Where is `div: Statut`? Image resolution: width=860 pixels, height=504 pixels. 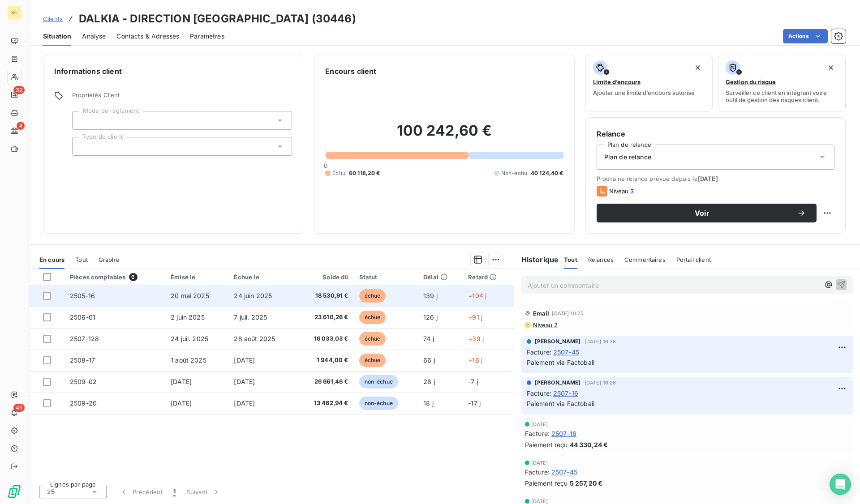 div: Statut is located at coordinates (386, 277).